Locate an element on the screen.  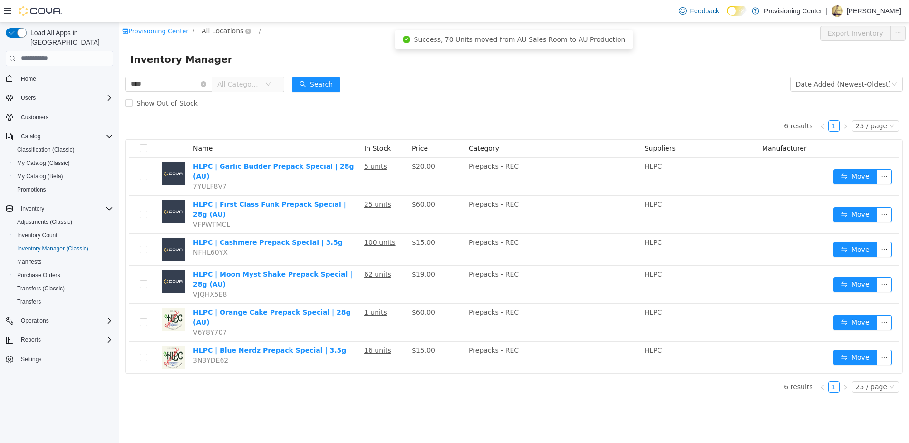
span: Adjustments (Classic) is located at coordinates (63, 222).